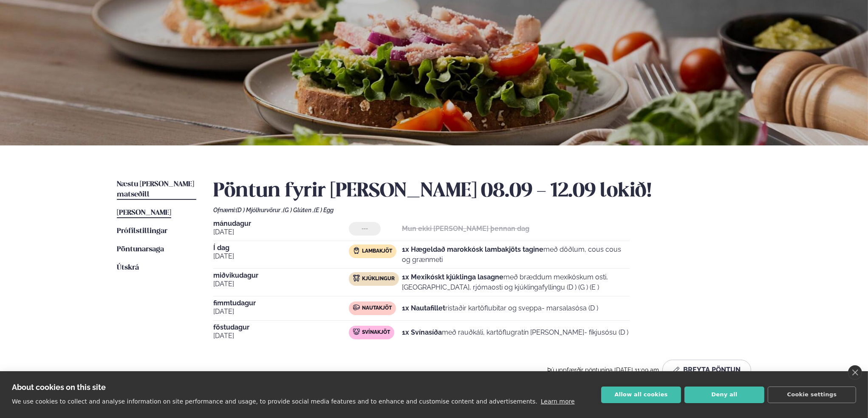  I want to click on strong: 1x Svínasíða, so click(422, 332).